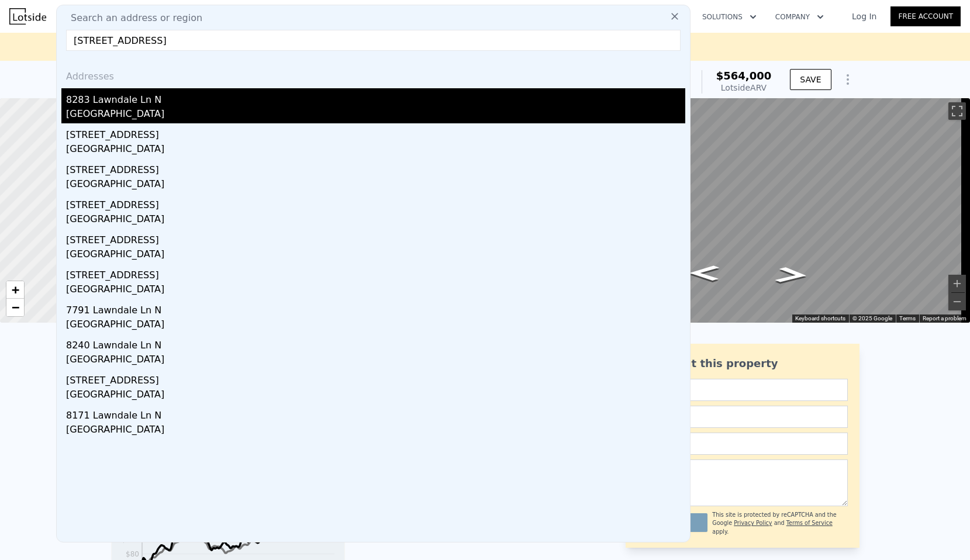 Image resolution: width=970 pixels, height=560 pixels. I want to click on tspan: $80, so click(132, 555).